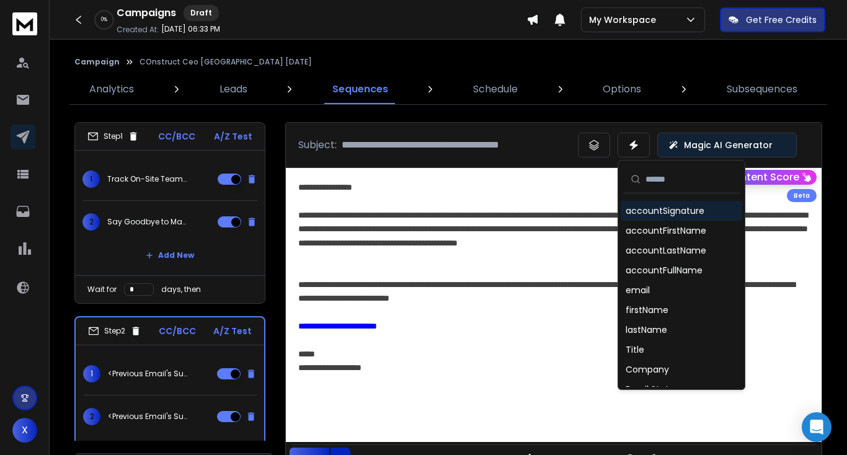 The width and height of the screenshot is (847, 455). What do you see at coordinates (112, 89) in the screenshot?
I see `p: Analytics` at bounding box center [112, 89].